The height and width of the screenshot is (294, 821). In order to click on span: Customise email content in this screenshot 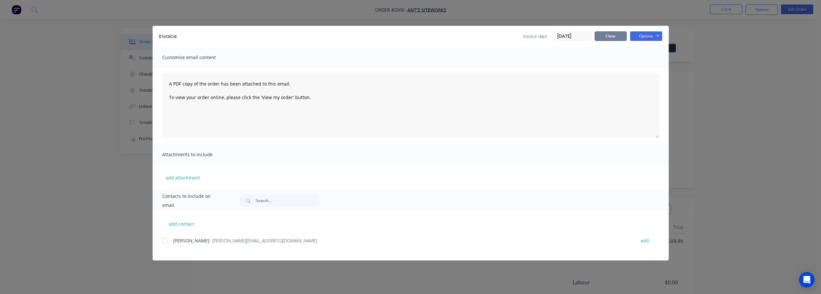, I will do `click(198, 57)`.